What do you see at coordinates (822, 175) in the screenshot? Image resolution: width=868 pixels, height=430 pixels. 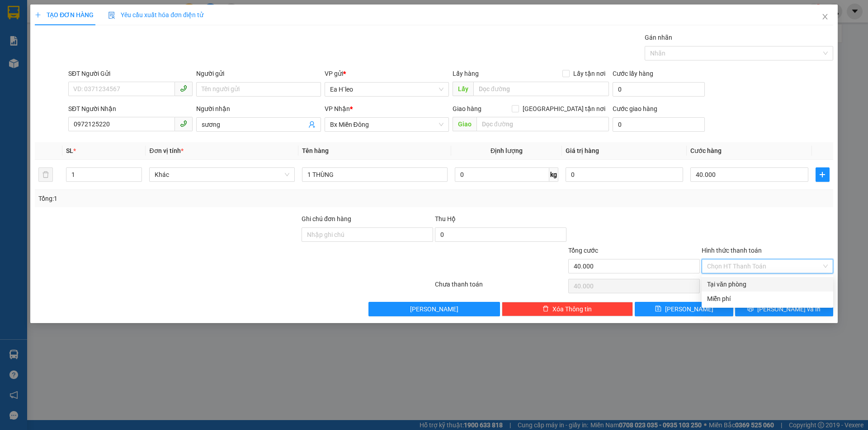 I see `button: plus` at bounding box center [822, 175].